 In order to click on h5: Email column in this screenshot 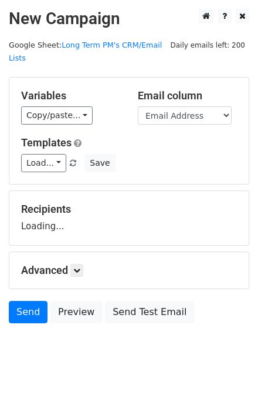, I will do `click(187, 96)`.